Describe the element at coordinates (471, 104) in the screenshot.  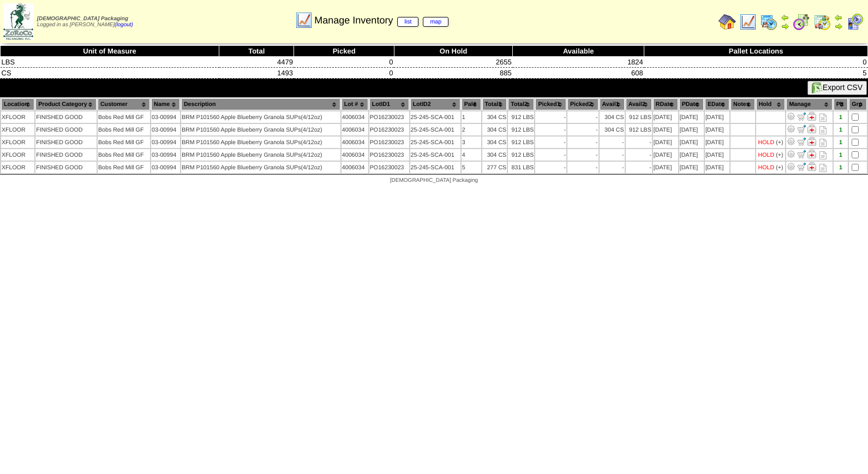
I see `th: Pal#` at that location.